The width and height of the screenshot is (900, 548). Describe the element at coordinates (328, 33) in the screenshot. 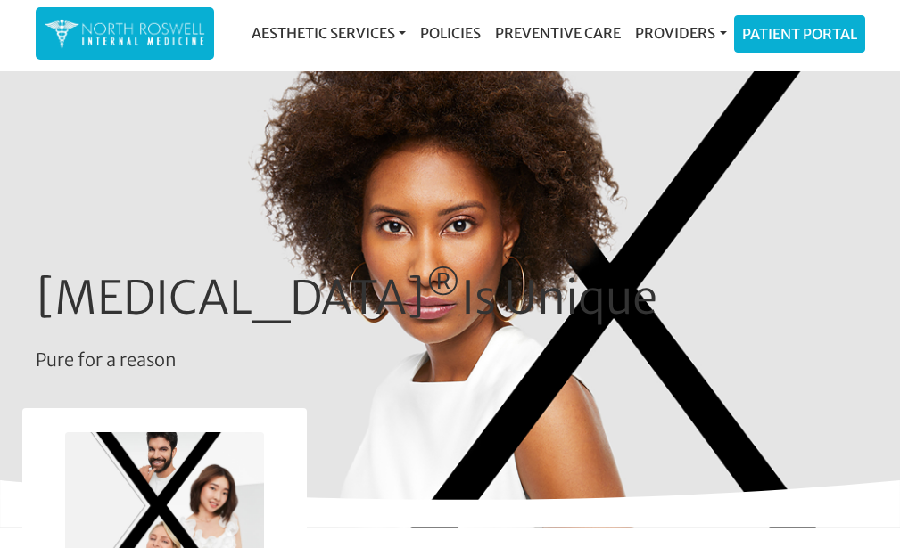

I see `a: Aesthetic Services` at that location.